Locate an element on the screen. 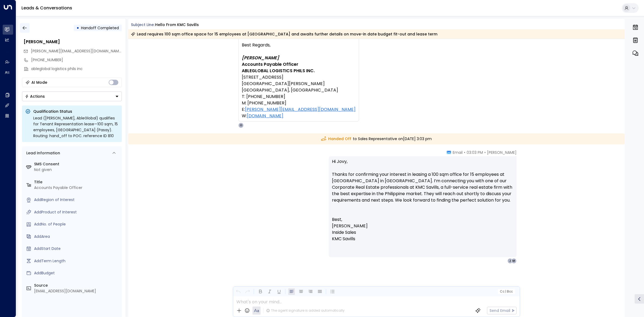 This screenshot has height=317, width=644. img: 78_headshot.jpg is located at coordinates (524, 155).